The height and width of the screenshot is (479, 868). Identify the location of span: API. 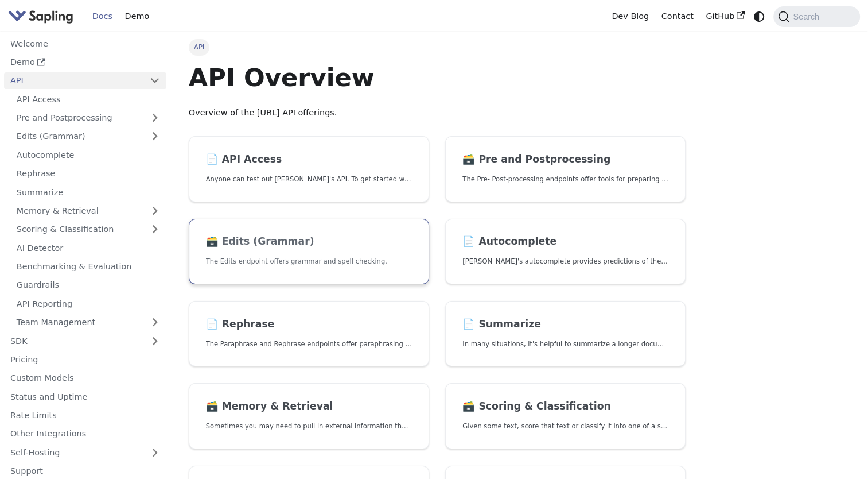
(199, 47).